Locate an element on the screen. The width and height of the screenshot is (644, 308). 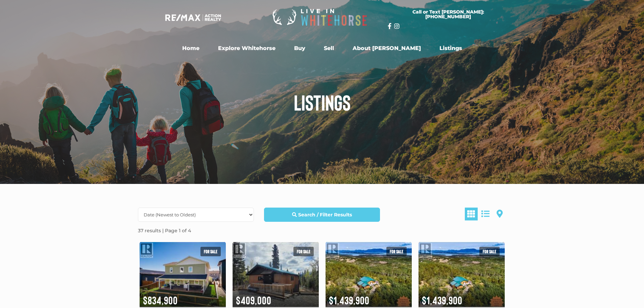
span: $834,900 is located at coordinates (182, 296).